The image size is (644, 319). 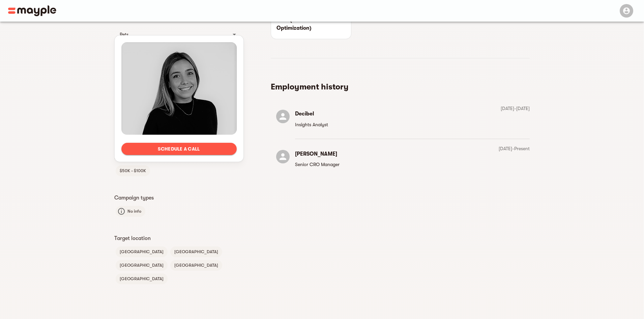 I want to click on p: Senior CRO Manager, so click(x=317, y=164).